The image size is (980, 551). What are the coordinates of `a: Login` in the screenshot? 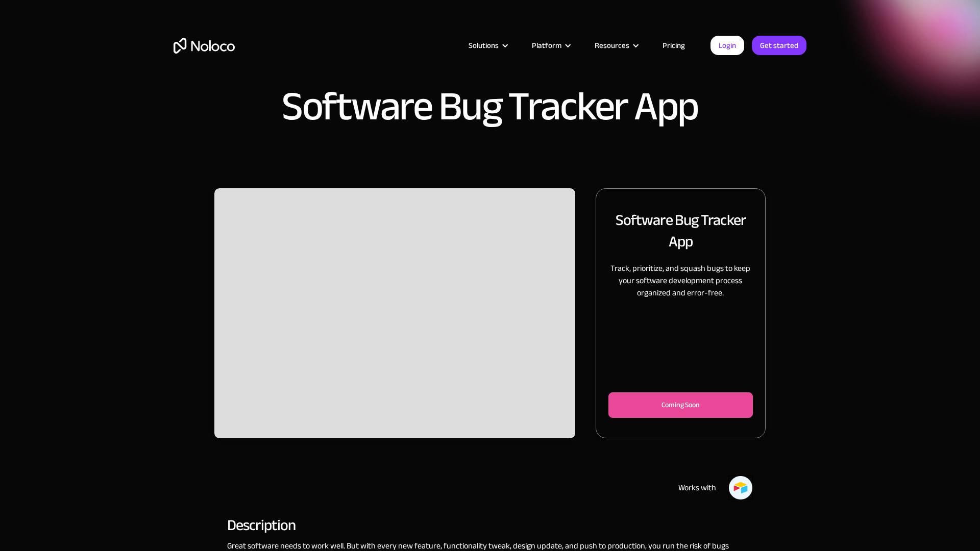 It's located at (727, 46).